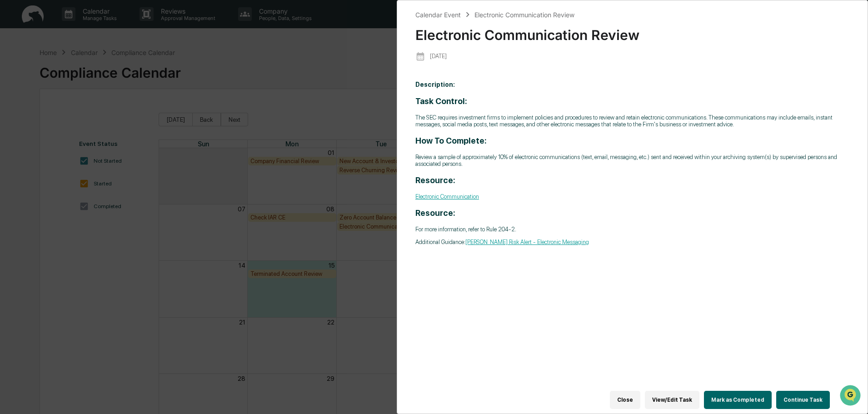 This screenshot has height=414, width=868. I want to click on img: f2157a4c-a0d3-4daa-907e-bb6f0de503a5-1751232295721, so click(12, 12).